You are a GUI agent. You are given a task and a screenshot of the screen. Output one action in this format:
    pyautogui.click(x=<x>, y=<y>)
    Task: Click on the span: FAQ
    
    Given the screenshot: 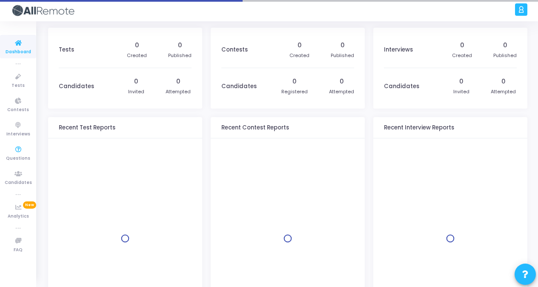 What is the action you would take?
    pyautogui.click(x=18, y=250)
    